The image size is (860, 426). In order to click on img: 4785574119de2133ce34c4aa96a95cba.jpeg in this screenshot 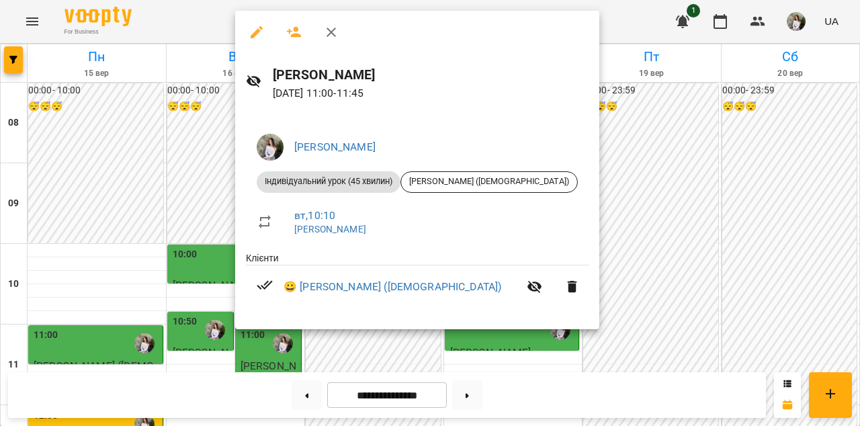, I will do `click(270, 147)`.